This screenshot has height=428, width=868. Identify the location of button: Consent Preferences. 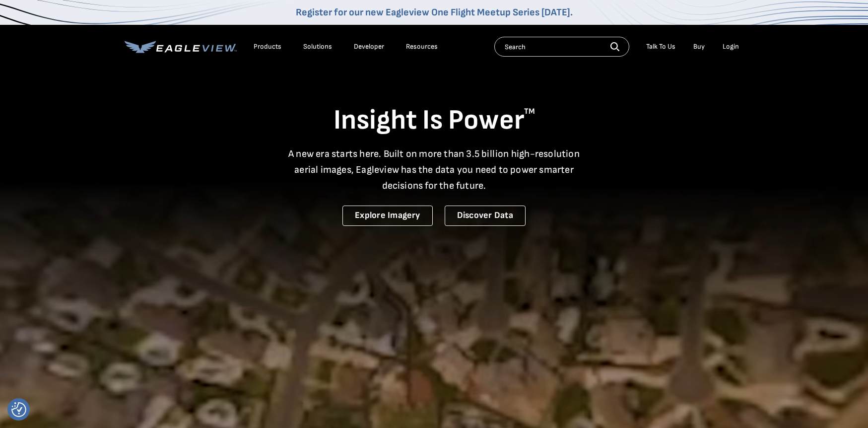
(19, 409).